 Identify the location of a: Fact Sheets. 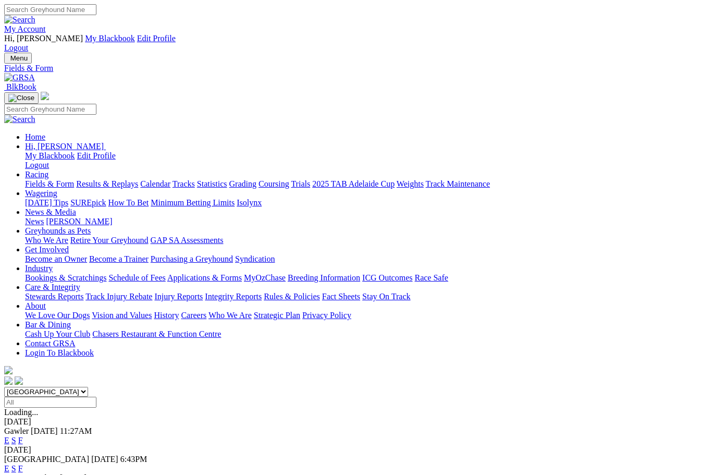
(341, 296).